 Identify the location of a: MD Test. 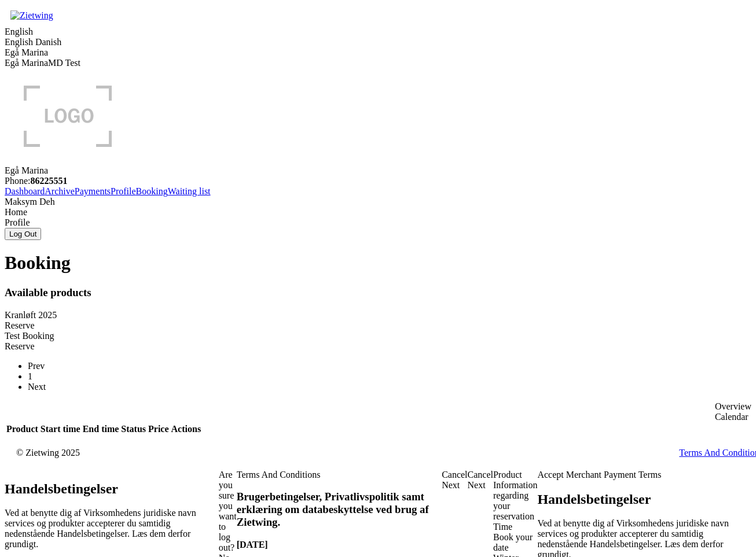
(64, 63).